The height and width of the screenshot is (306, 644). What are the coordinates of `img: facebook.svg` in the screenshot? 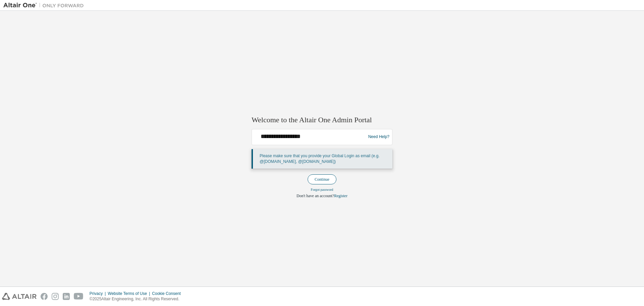 It's located at (44, 296).